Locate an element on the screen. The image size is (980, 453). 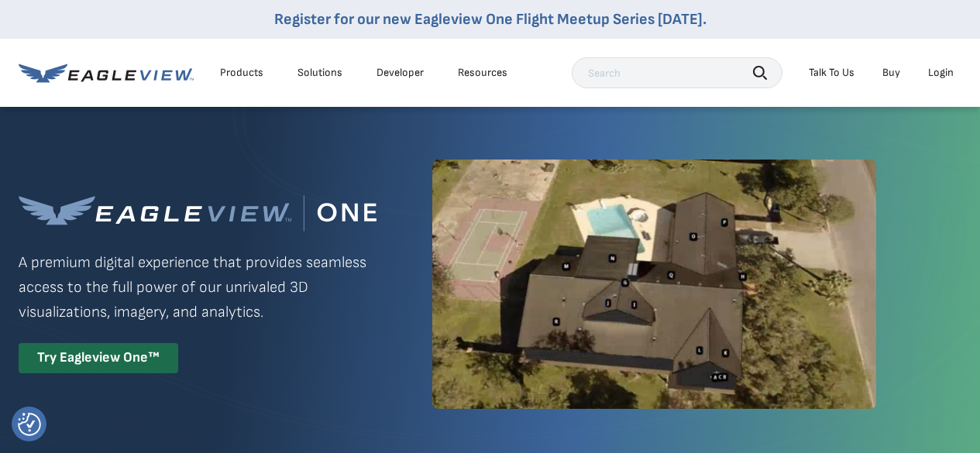
p: A premium digital experience that provides seamless access to the full power of our unrivaled 3D ... is located at coordinates (198, 288).